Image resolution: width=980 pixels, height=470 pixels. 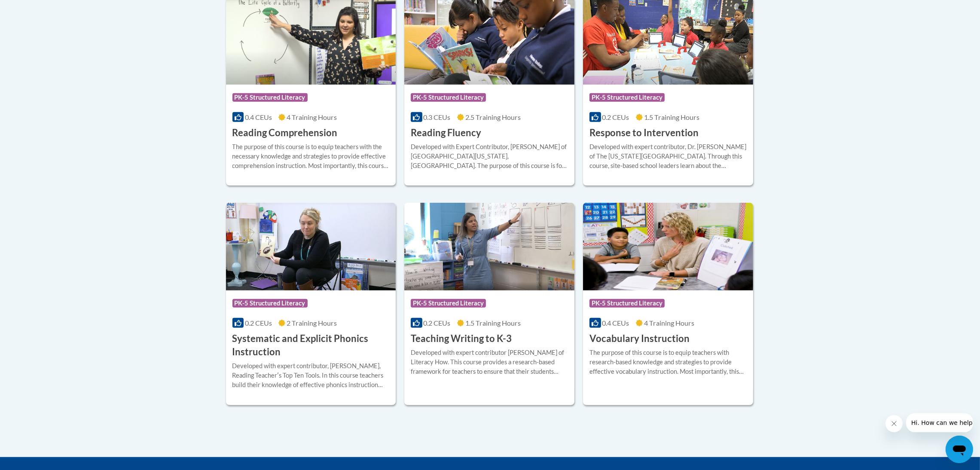 I want to click on h3: Systematic and Explicit Phonics Instruction, so click(x=311, y=346).